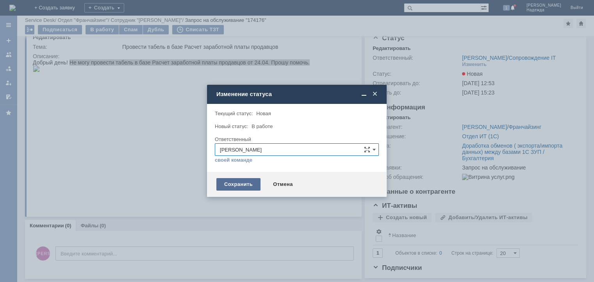 The image size is (594, 282). What do you see at coordinates (298, 94) in the screenshot?
I see `div: Изменение статуса` at bounding box center [298, 94].